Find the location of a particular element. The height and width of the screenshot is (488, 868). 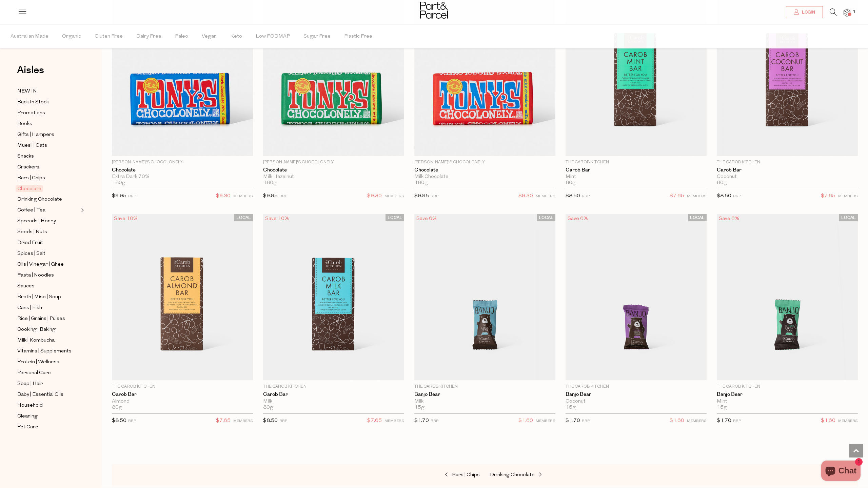

span: Oils | Vinegar | Ghee is located at coordinates (40, 265).